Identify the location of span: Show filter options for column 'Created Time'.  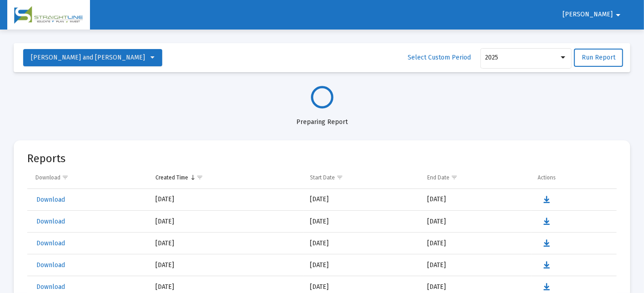
(199, 177).